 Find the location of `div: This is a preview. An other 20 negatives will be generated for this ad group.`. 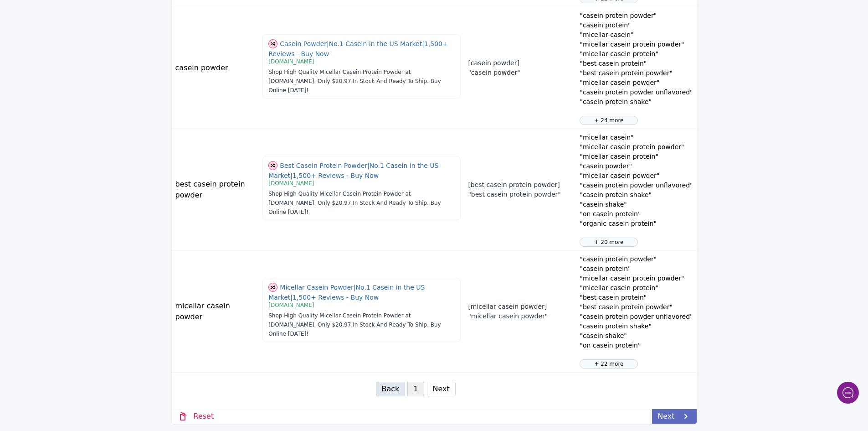

div: This is a preview. An other 20 negatives will be generated for this ad group. is located at coordinates (609, 242).